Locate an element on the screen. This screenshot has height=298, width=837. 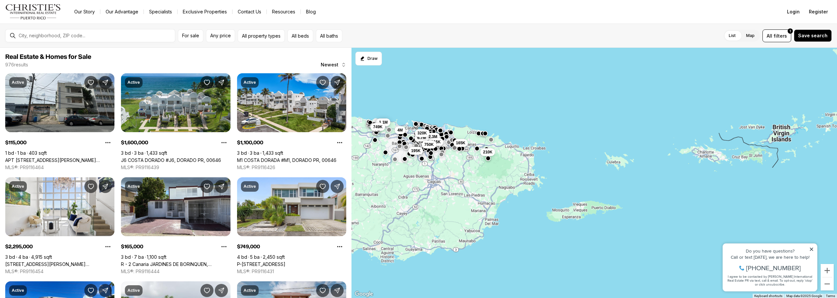
button: Save search is located at coordinates (813, 36).